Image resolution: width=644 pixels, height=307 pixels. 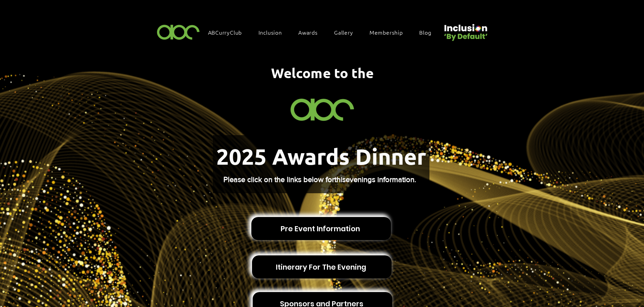 What do you see at coordinates (270, 32) in the screenshot?
I see `span: Inclusion` at bounding box center [270, 32].